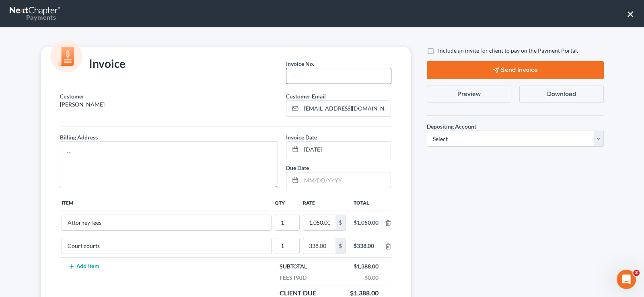 This screenshot has width=644, height=297. Describe the element at coordinates (300, 63) in the screenshot. I see `span: Invoice No.` at that location.